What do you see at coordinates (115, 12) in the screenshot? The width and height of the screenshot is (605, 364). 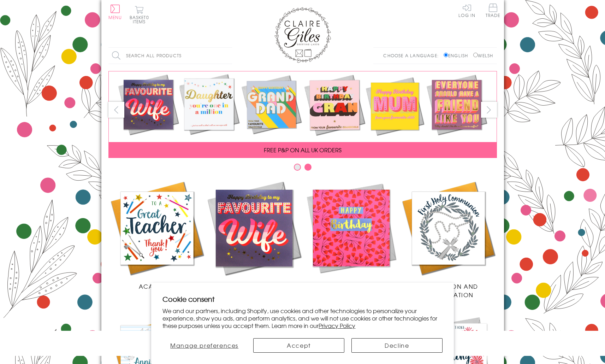 I see `button: Menu` at bounding box center [115, 12].